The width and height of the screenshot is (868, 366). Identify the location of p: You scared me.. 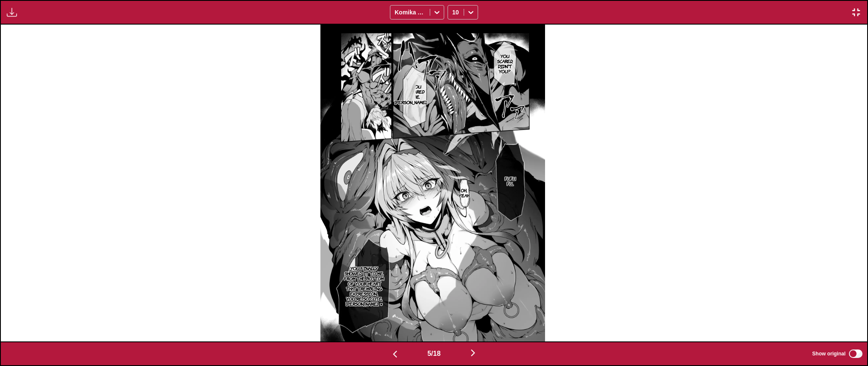
(417, 92).